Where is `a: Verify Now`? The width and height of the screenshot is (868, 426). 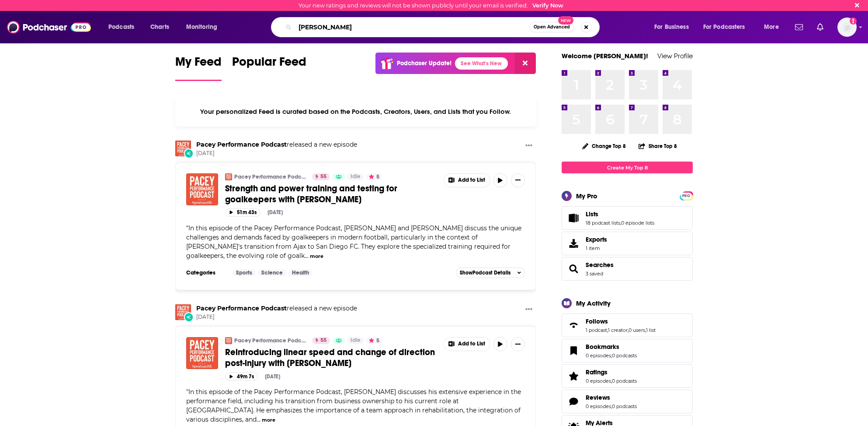
a: Verify Now is located at coordinates (548, 6).